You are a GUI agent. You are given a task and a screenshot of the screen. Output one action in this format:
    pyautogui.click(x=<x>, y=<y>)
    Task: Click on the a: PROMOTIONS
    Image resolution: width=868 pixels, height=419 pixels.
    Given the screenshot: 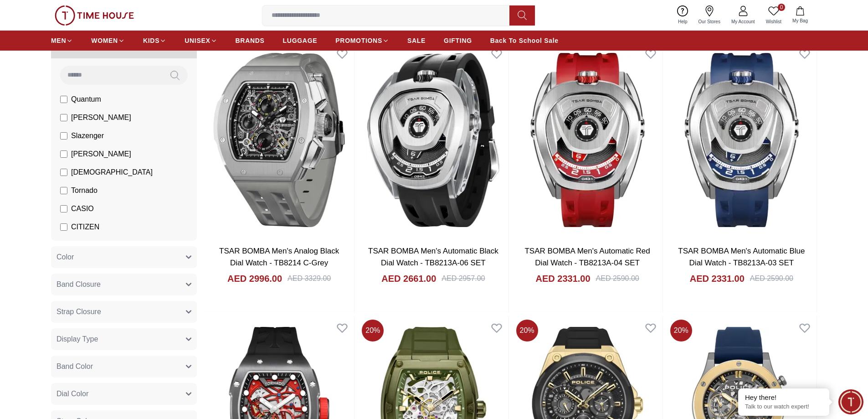 What is the action you would take?
    pyautogui.click(x=362, y=41)
    